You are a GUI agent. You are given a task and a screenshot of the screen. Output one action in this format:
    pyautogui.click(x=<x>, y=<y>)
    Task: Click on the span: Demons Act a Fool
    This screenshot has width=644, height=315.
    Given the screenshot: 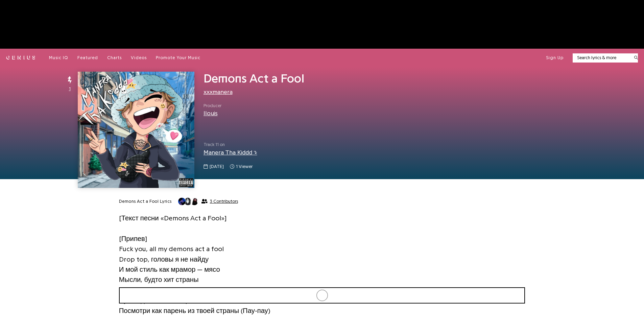 What is the action you would take?
    pyautogui.click(x=254, y=78)
    